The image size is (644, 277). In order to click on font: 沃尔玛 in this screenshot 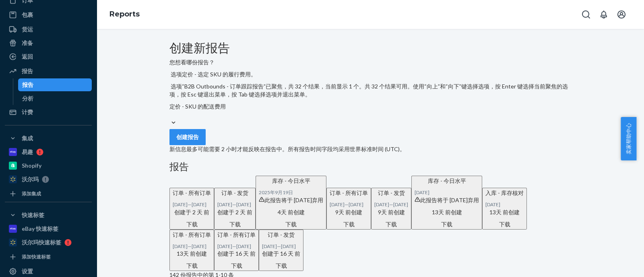, I will do `click(30, 179)`.